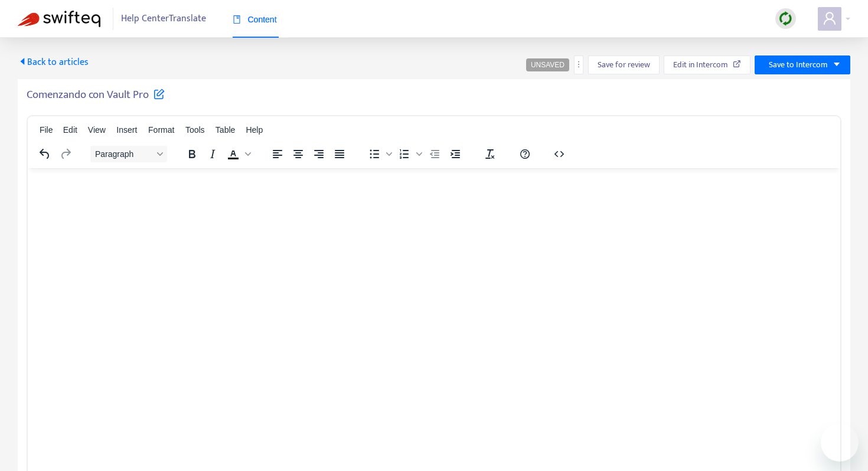 Image resolution: width=868 pixels, height=471 pixels. What do you see at coordinates (624, 65) in the screenshot?
I see `button: Save for review` at bounding box center [624, 65].